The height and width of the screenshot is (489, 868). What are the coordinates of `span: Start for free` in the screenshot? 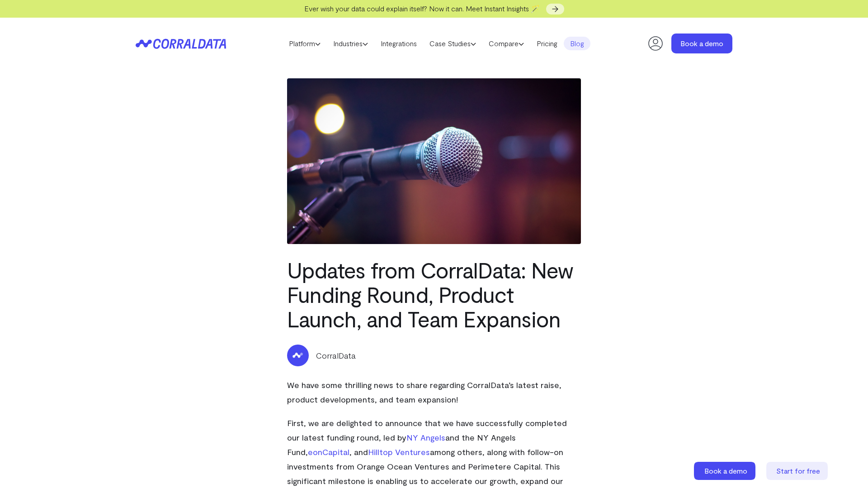 It's located at (798, 470).